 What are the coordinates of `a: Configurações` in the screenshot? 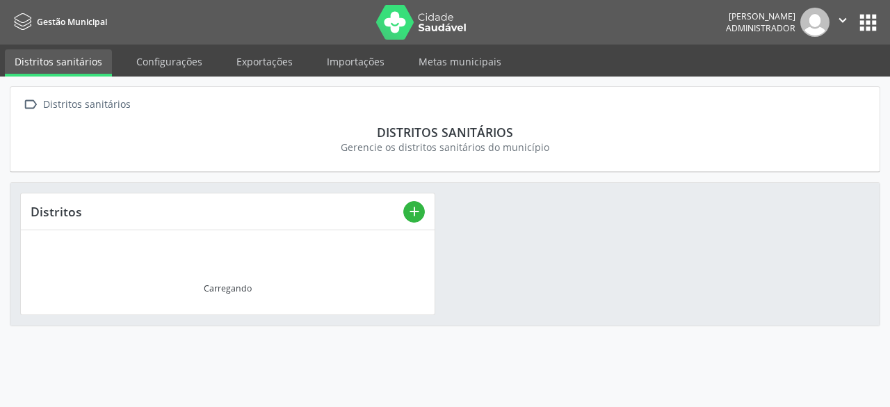 It's located at (169, 61).